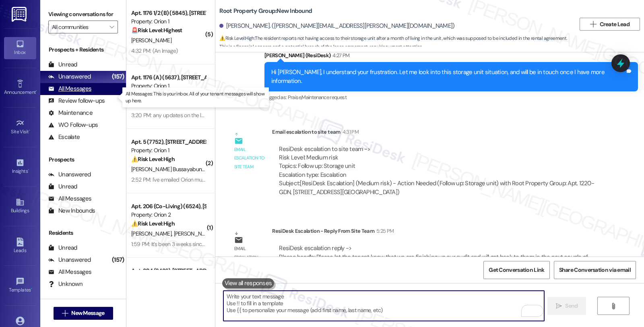 This screenshot has width=644, height=327. Describe the element at coordinates (20, 246) in the screenshot. I see `a: Leads` at that location.